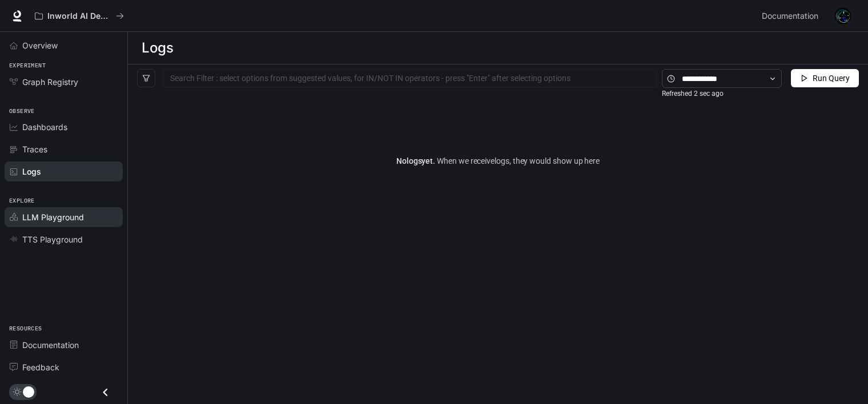  I want to click on a: Feedback, so click(63, 367).